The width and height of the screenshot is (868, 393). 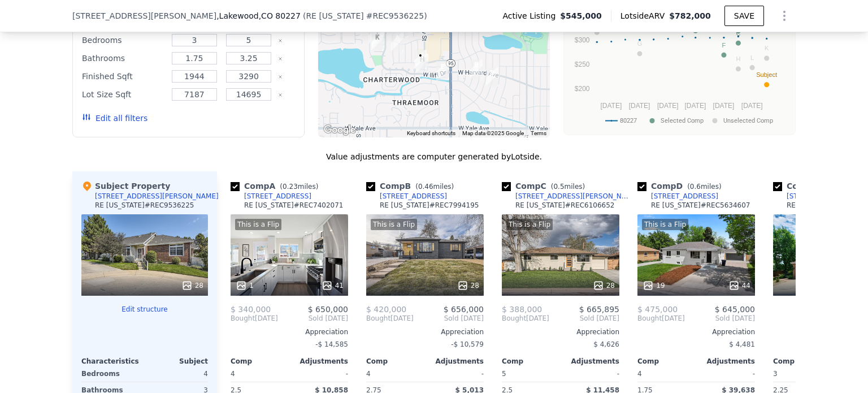 I want to click on div: 6073 W Adriatic Pl, so click(x=375, y=35).